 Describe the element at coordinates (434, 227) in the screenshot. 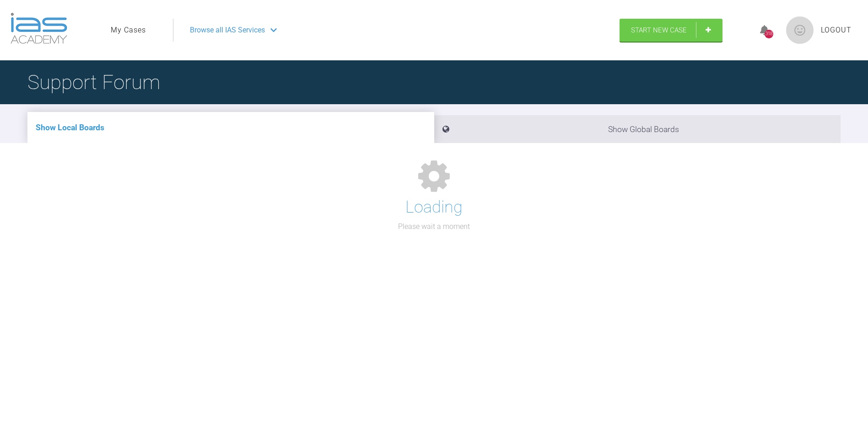

I see `p: Please wait a moment` at that location.